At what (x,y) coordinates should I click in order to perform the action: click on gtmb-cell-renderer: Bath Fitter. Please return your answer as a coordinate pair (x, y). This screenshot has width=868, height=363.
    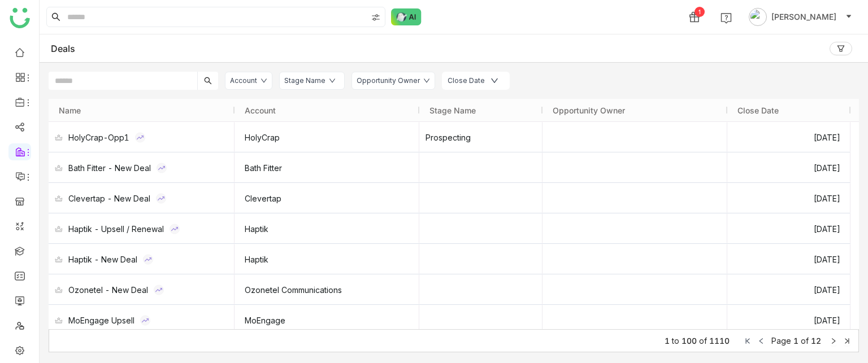
    Looking at the image, I should click on (327, 168).